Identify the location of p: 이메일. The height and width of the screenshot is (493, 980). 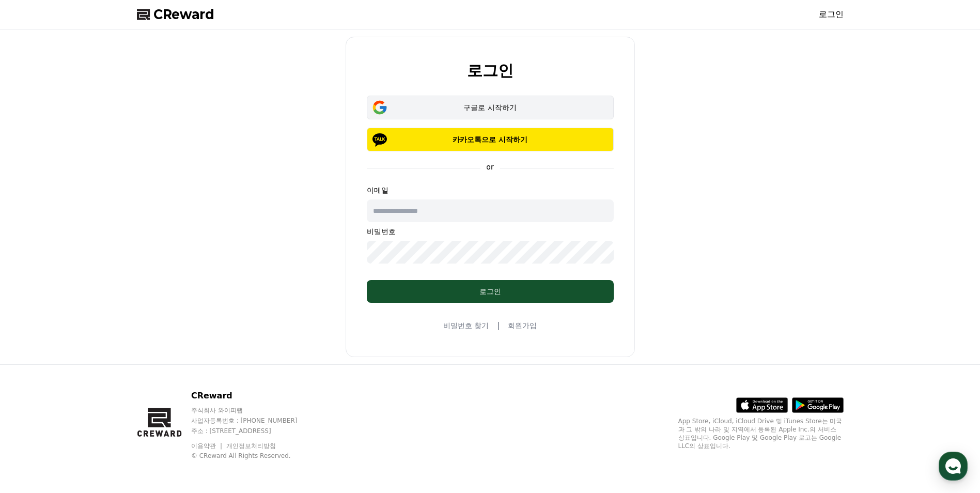
(490, 190).